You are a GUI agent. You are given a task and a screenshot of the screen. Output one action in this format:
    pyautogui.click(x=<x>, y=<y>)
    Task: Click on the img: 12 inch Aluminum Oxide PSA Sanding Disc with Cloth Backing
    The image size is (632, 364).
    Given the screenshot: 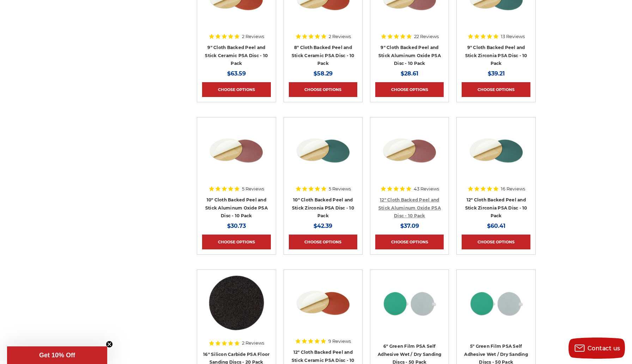 What is the action you would take?
    pyautogui.click(x=409, y=150)
    